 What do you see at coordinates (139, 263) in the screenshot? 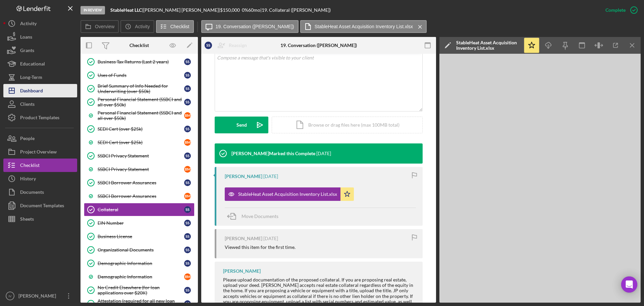
I see `a: Demographic InformationSS` at bounding box center [139, 263].